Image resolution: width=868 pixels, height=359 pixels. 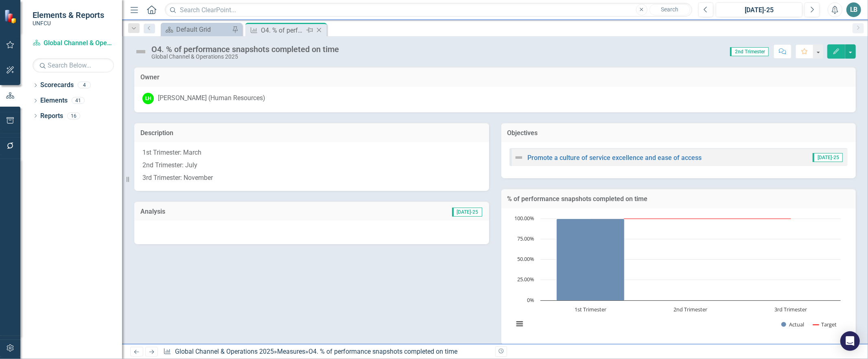 I want to click on text: 75.00%, so click(x=526, y=238).